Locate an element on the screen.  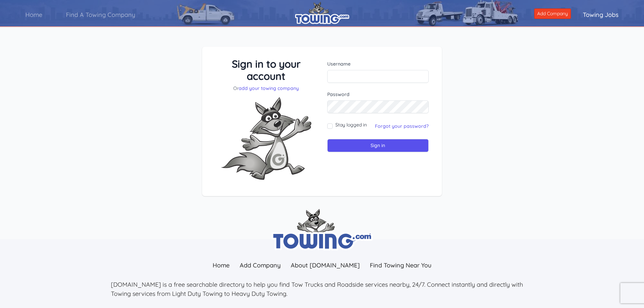
a: Forgot your password? is located at coordinates (401, 126).